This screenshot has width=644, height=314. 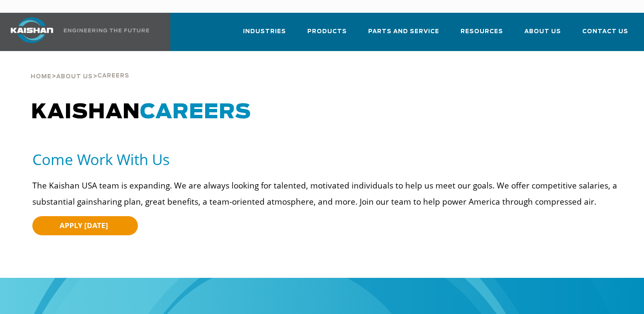 What do you see at coordinates (264, 35) in the screenshot?
I see `a: Industries` at bounding box center [264, 35].